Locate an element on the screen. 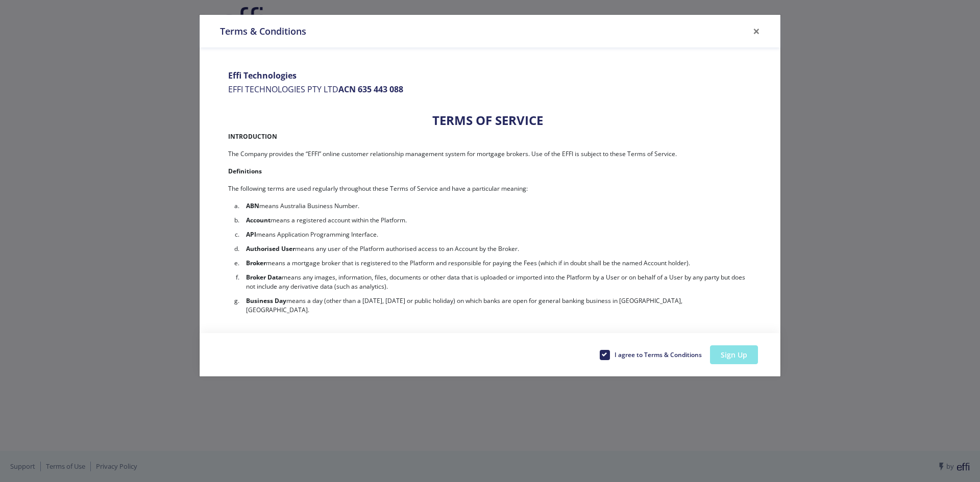 This screenshot has width=980, height=482. strong: Broker Data is located at coordinates (264, 277).